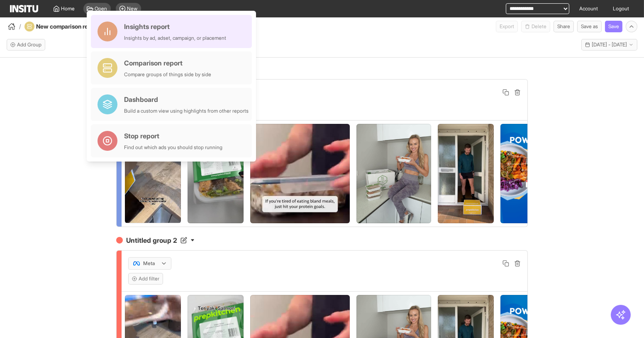 The image size is (644, 338). Describe the element at coordinates (173, 147) in the screenshot. I see `div: Find out which ads you should stop running` at that location.